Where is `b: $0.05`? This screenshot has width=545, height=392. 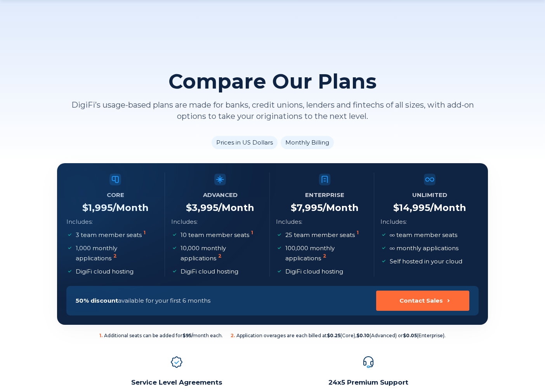
b: $0.05 is located at coordinates (410, 335).